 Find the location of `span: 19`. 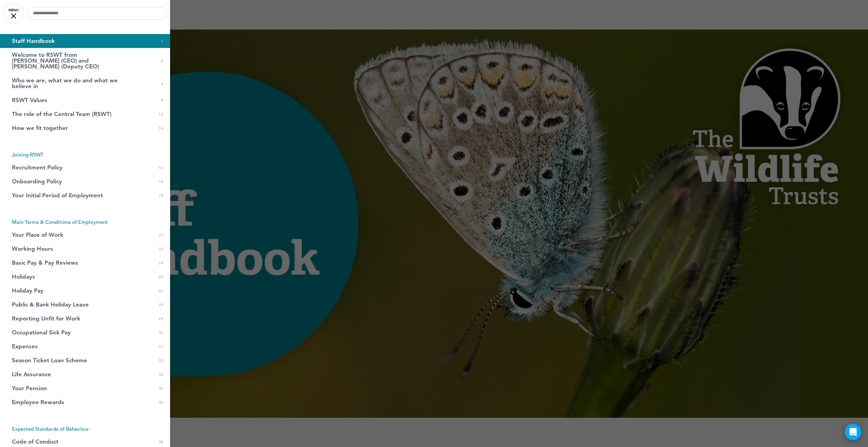

span: 19 is located at coordinates (161, 195).